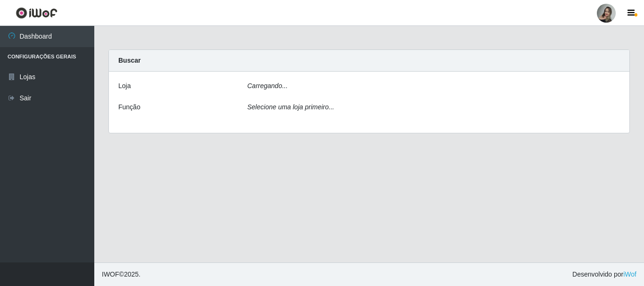  Describe the element at coordinates (125, 86) in the screenshot. I see `label: Loja` at that location.